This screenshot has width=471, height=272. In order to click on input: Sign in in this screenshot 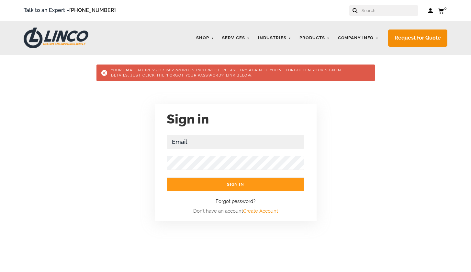, I will do `click(236, 184)`.